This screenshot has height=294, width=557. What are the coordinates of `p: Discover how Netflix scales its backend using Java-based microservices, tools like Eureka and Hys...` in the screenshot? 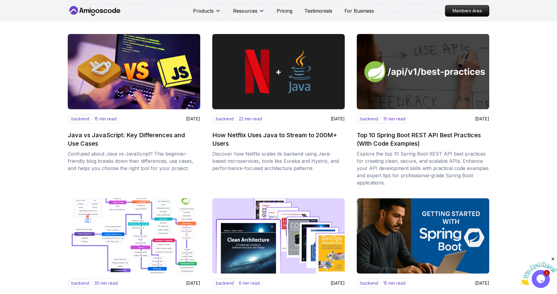 It's located at (279, 161).